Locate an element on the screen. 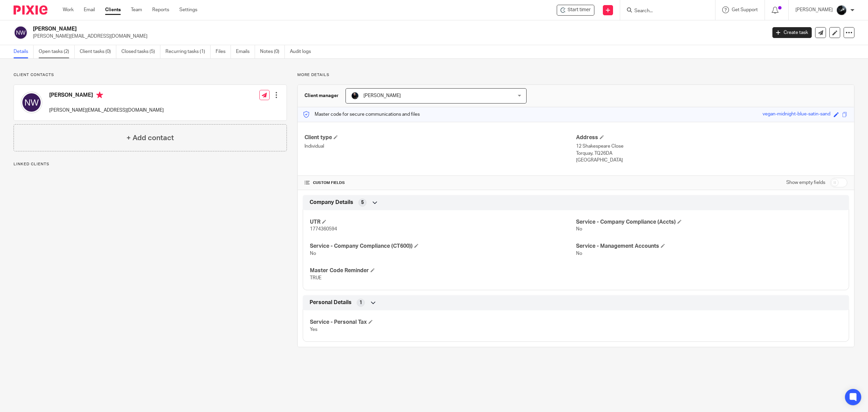  h4: Client type is located at coordinates (440, 137).